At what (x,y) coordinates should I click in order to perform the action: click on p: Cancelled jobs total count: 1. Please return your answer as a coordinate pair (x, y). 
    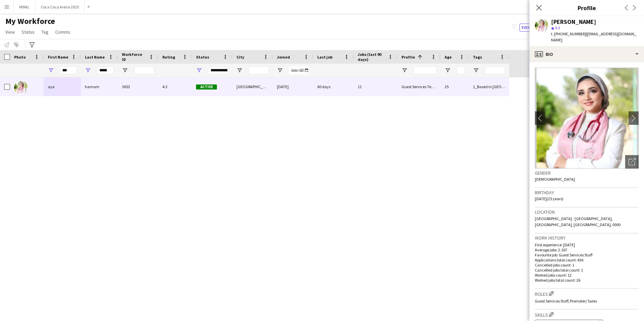
    Looking at the image, I should click on (587, 270).